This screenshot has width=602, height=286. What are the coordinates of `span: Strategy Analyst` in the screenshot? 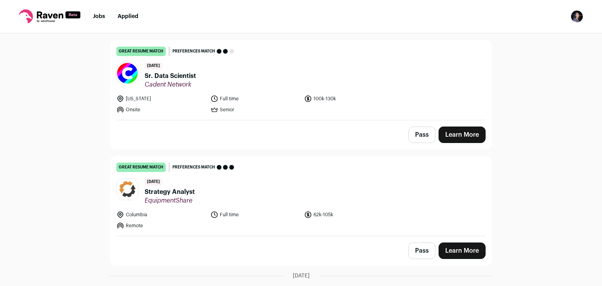 It's located at (170, 192).